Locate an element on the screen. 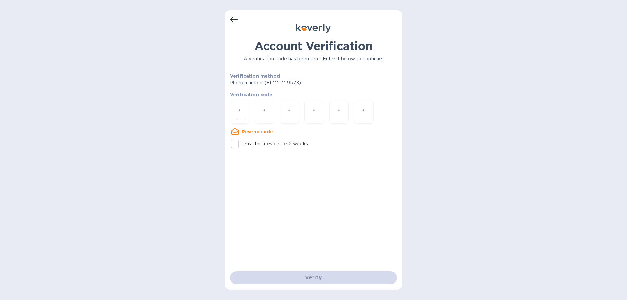  b: Verification method is located at coordinates (255, 76).